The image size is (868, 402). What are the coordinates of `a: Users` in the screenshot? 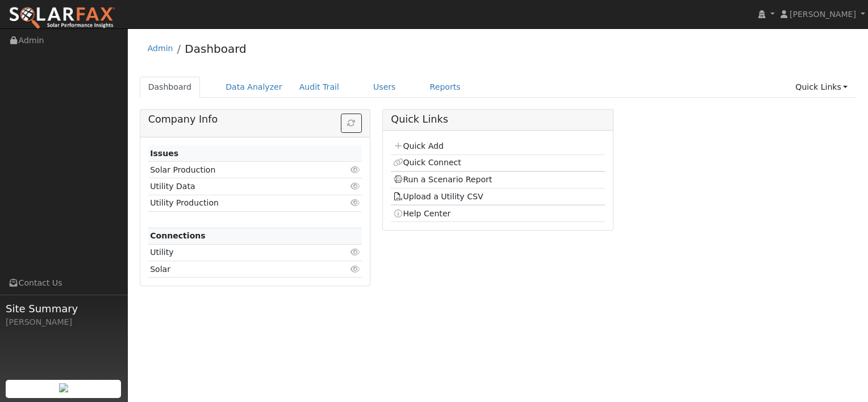 It's located at (385, 87).